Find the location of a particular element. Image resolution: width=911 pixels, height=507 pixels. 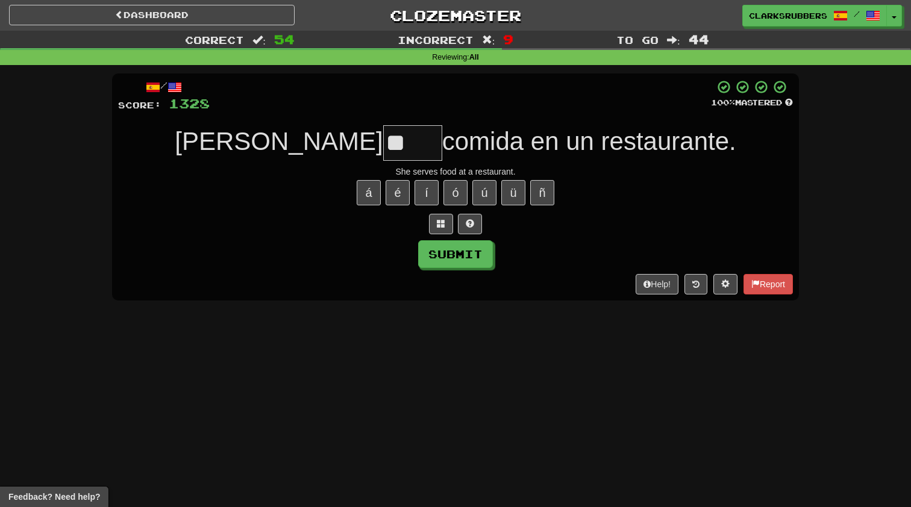

span: Correct is located at coordinates (214, 40).